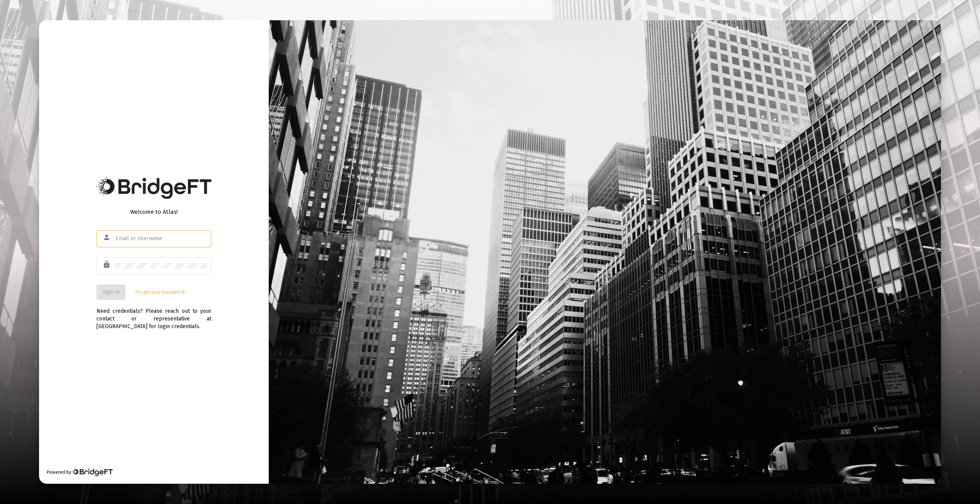  Describe the element at coordinates (111, 292) in the screenshot. I see `button: Sign In` at that location.